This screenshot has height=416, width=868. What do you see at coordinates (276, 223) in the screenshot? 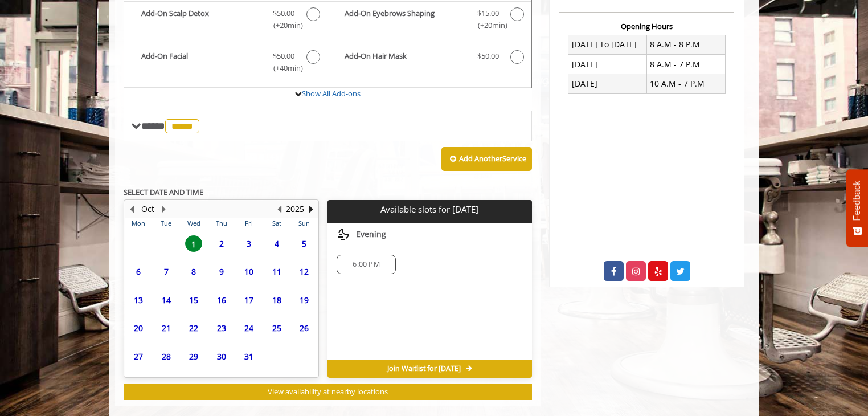
I see `th: Sat` at bounding box center [276, 223].